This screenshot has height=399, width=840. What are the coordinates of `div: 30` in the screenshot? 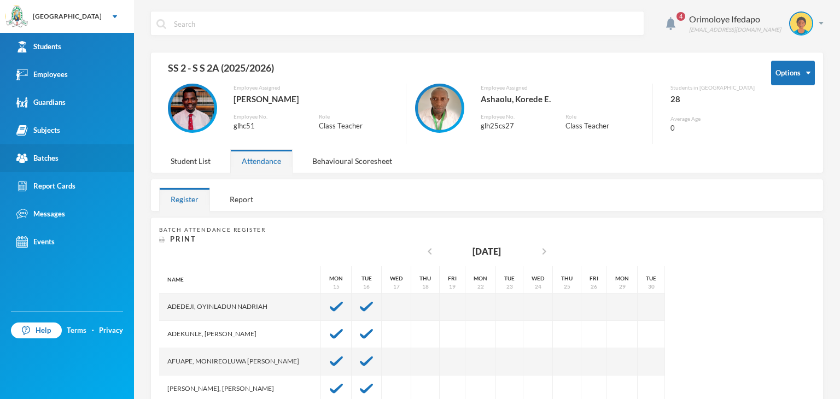 It's located at (652, 287).